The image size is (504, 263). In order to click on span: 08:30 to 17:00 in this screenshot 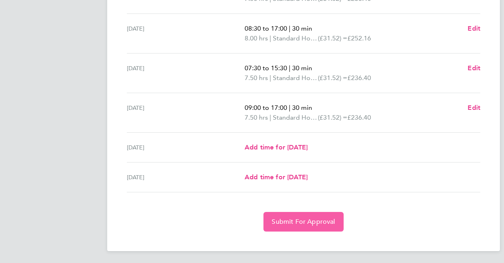, I will do `click(266, 28)`.